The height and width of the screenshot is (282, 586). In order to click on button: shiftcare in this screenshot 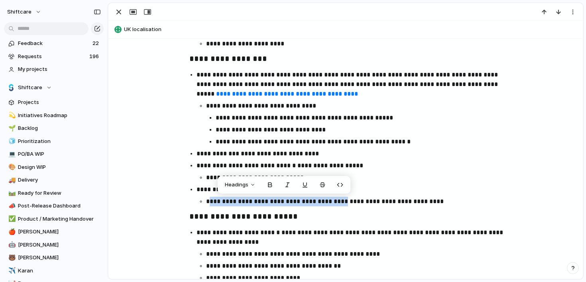, I will do `click(24, 12)`.